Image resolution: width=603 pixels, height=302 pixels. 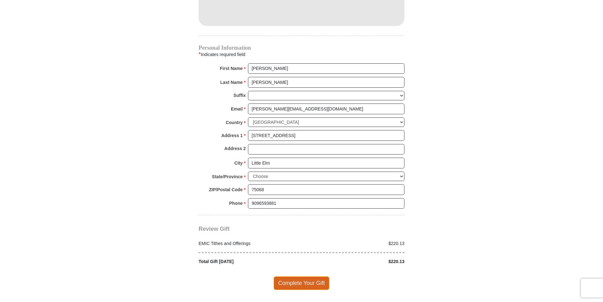 What do you see at coordinates (248, 243) in the screenshot?
I see `div: EMIC Tithes and Offerings` at bounding box center [248, 243].